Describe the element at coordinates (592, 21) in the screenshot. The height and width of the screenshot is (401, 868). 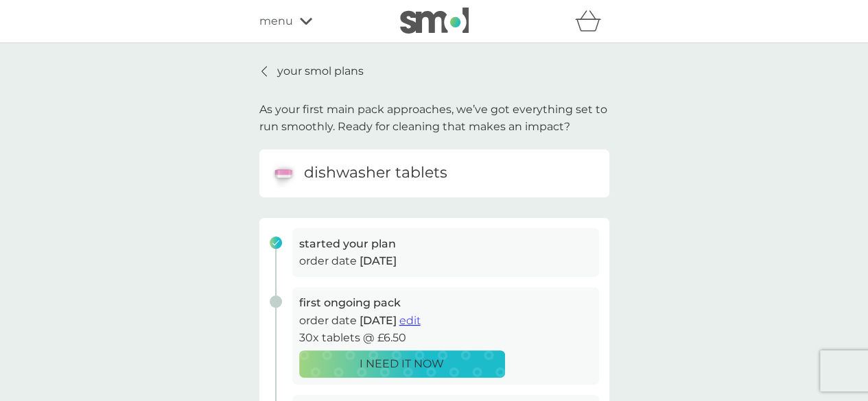
I see `div: basket` at that location.